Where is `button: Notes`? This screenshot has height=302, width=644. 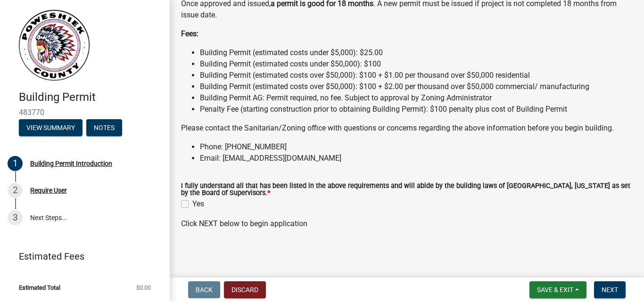
button: Notes is located at coordinates (104, 128).